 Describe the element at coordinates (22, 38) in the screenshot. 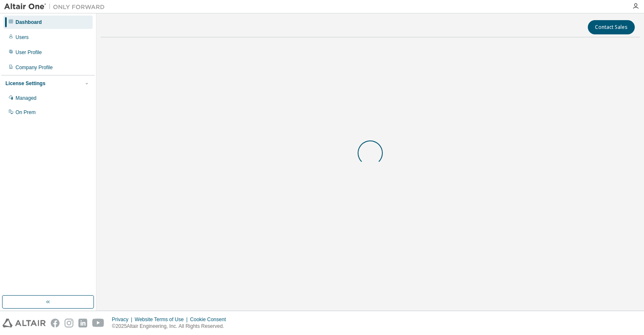

I see `div: Users` at that location.